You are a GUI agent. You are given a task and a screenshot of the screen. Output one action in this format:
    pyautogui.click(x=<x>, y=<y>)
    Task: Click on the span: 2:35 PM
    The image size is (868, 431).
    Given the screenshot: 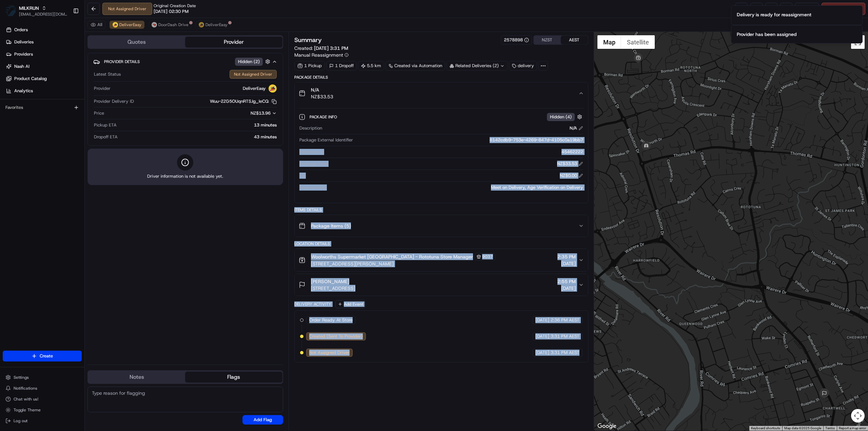 What is the action you would take?
    pyautogui.click(x=566, y=257)
    